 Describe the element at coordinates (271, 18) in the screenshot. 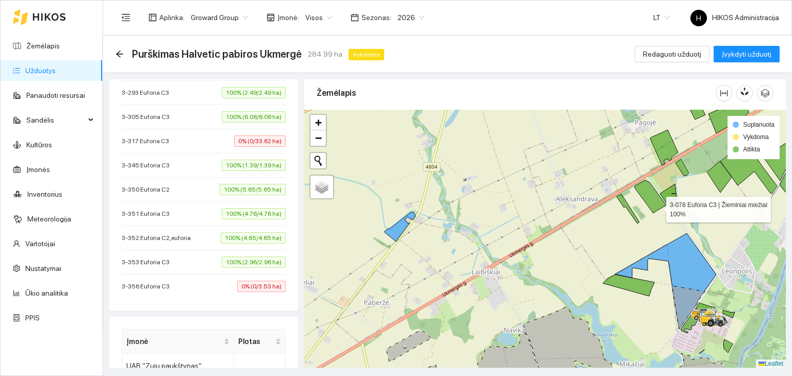

I see `span: shop` at that location.